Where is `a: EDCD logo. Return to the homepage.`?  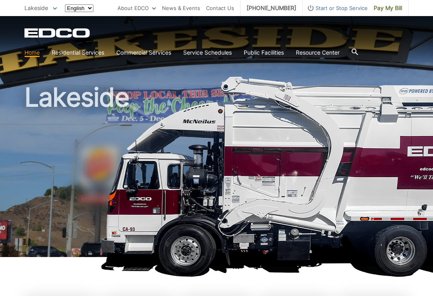
a: EDCD logo. Return to the homepage. is located at coordinates (58, 33).